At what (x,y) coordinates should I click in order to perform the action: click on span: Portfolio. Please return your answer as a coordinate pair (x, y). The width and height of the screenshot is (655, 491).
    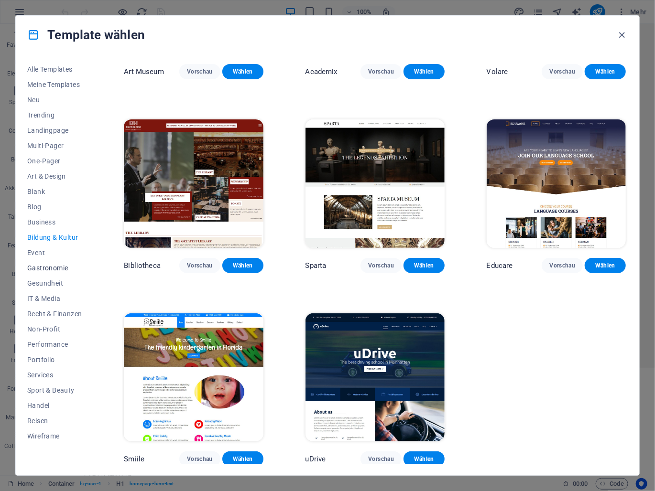
    Looking at the image, I should click on (54, 360).